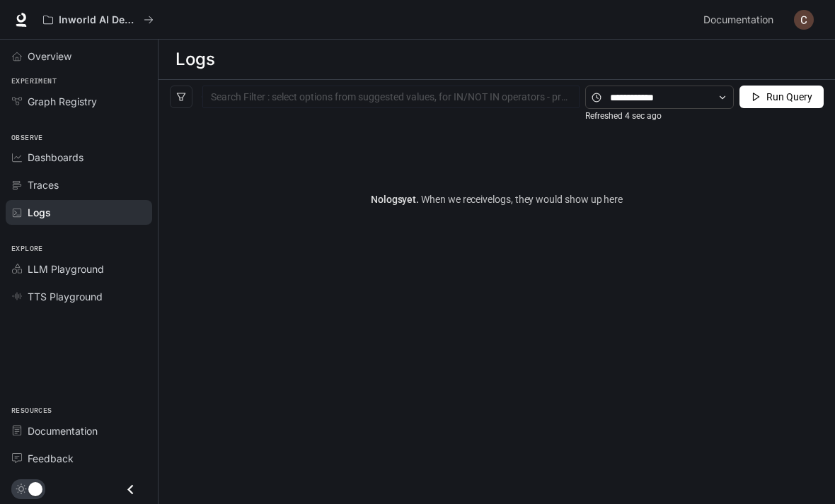 The image size is (835, 504). What do you see at coordinates (35, 489) in the screenshot?
I see `span: Dark mode toggle` at bounding box center [35, 489].